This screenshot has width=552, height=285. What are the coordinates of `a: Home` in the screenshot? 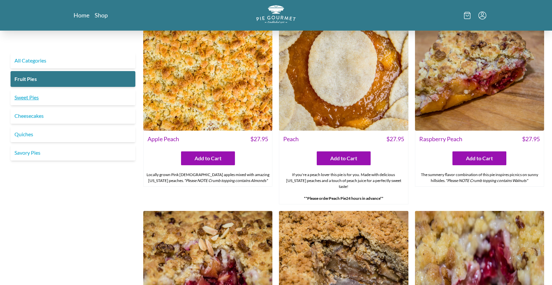 It's located at (82, 15).